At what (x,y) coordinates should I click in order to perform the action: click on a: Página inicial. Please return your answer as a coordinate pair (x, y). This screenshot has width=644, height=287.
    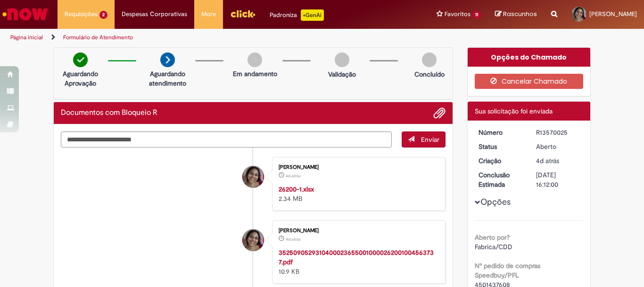
    Looking at the image, I should click on (26, 38).